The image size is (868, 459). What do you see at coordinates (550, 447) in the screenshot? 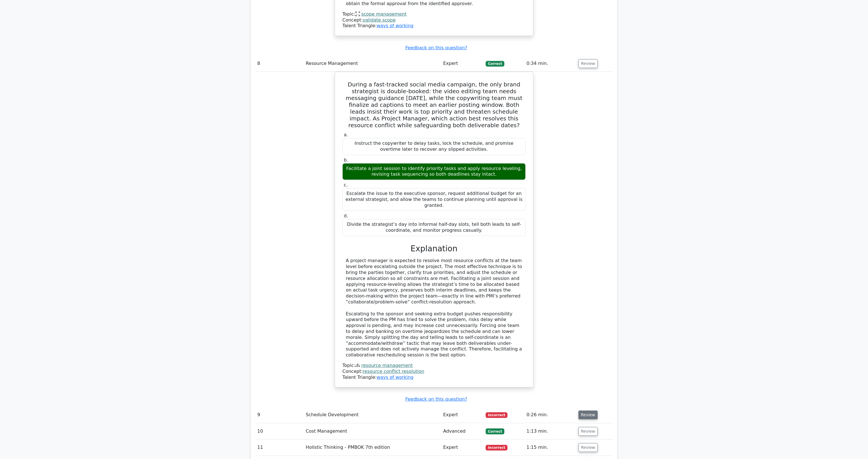
I see `td: 1:15 min.` at bounding box center [550, 447].